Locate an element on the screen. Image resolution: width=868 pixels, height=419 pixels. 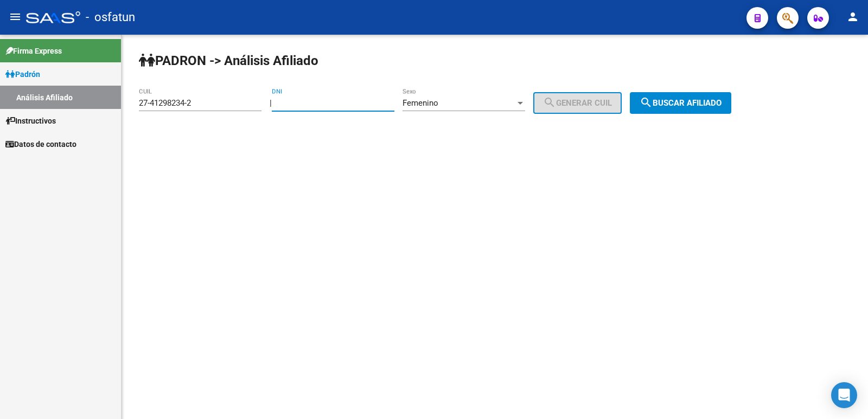
span: Datos de contacto is located at coordinates (41, 144).